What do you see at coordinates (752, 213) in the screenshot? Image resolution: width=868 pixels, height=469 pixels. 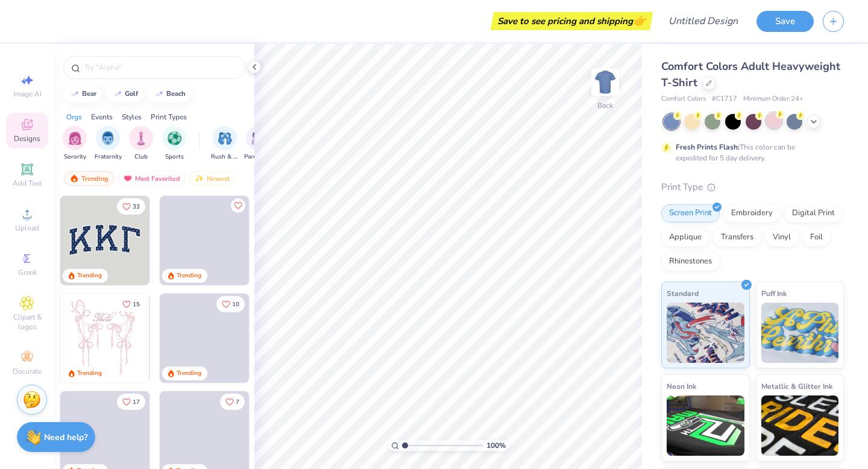 I see `div: Embroidery` at bounding box center [752, 213].